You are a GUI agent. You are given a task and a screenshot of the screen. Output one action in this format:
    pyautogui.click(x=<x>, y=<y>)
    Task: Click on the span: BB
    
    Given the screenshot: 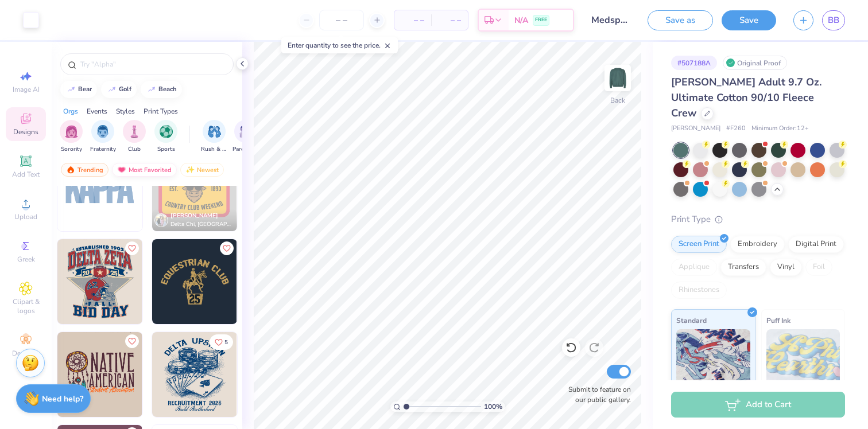 What is the action you would take?
    pyautogui.click(x=834, y=20)
    